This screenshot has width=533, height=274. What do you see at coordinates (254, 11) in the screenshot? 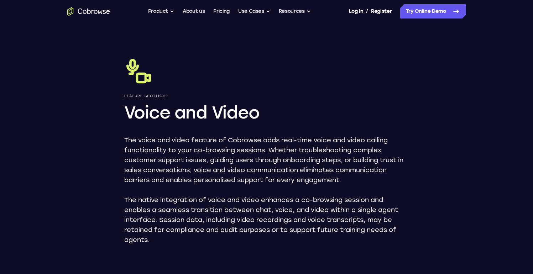
I see `button: Use Cases` at bounding box center [254, 11].